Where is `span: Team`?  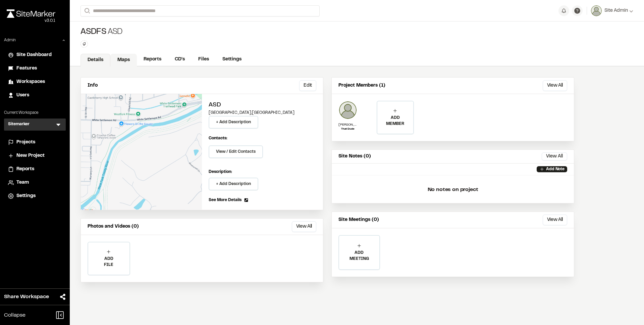 span: Team is located at coordinates (23, 183).